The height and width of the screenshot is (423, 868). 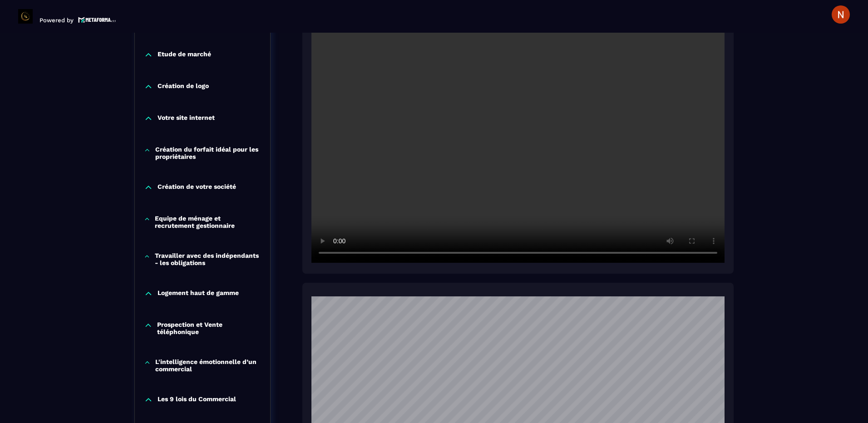 I want to click on p: Logement haut de gamme, so click(x=198, y=293).